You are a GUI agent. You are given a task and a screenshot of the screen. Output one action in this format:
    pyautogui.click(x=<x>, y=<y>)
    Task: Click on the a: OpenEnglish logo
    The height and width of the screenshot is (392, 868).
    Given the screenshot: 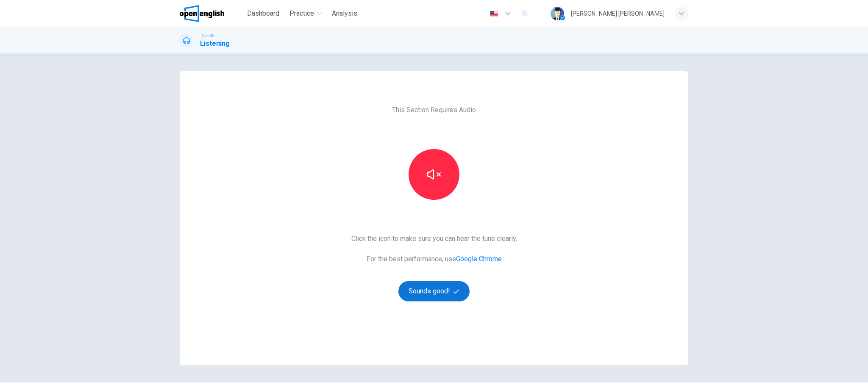 What is the action you would take?
    pyautogui.click(x=212, y=13)
    